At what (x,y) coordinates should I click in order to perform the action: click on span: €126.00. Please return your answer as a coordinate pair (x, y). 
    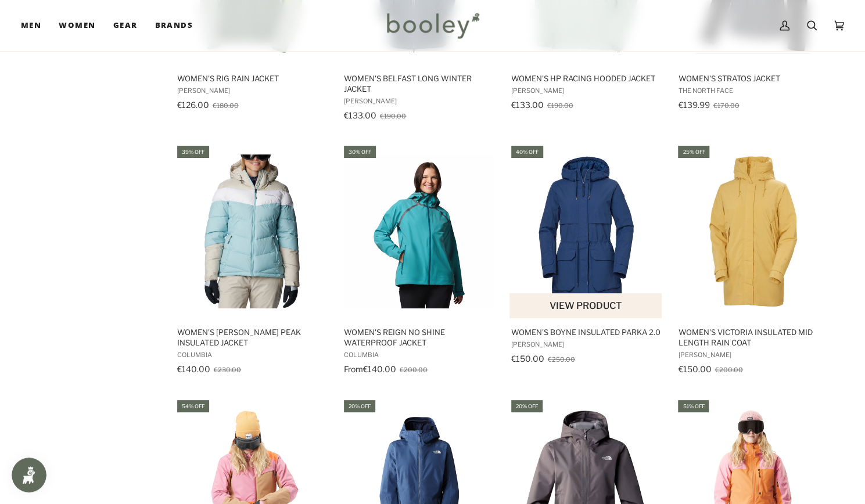
    Looking at the image, I should click on (193, 105).